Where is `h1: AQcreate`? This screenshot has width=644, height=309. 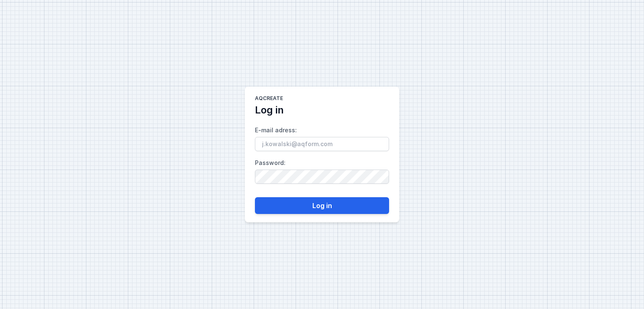 h1: AQcreate is located at coordinates (269, 99).